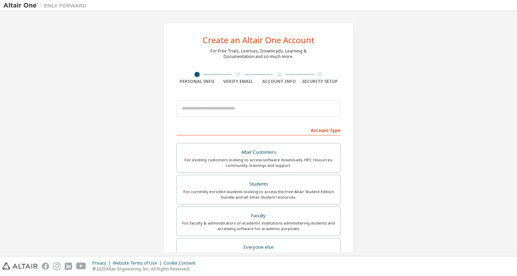  Describe the element at coordinates (138, 264) in the screenshot. I see `div: Website Terms of Use` at that location.